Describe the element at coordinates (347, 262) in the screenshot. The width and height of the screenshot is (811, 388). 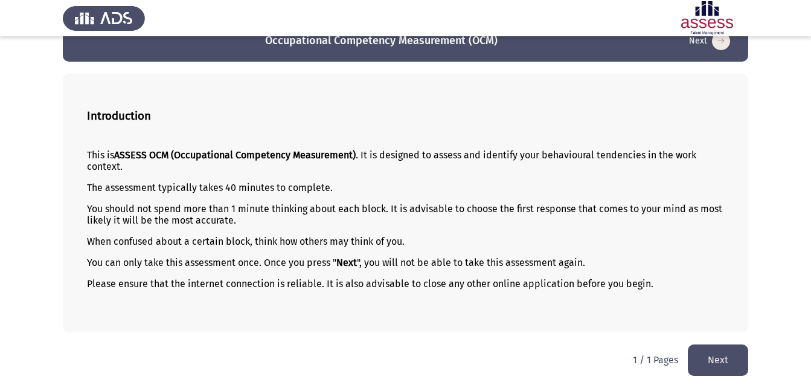
I see `b: Next` at that location.